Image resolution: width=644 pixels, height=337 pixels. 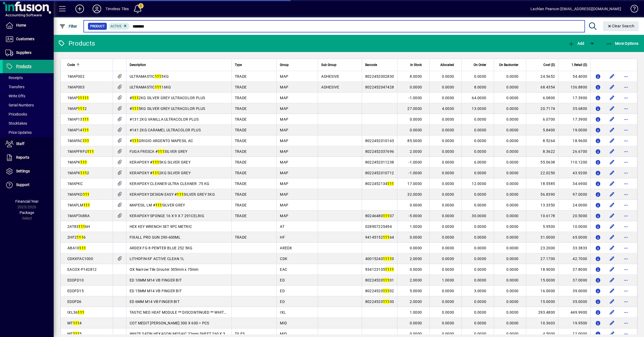 I want to click on td: 43.9200, so click(x=574, y=173).